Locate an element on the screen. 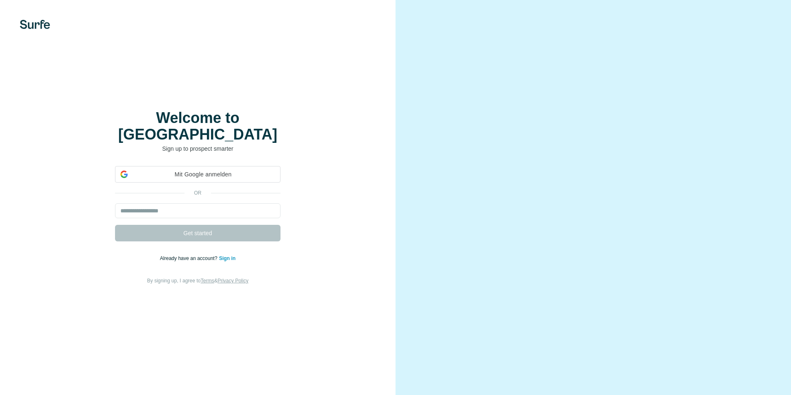  span: By signing up, I agree to & is located at coordinates (198, 281).